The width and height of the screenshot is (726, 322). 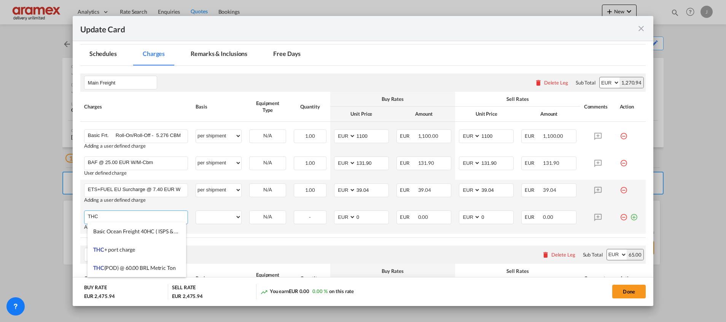 What do you see at coordinates (299, 291) in the screenshot?
I see `span: EUR 0.00` at bounding box center [299, 291].